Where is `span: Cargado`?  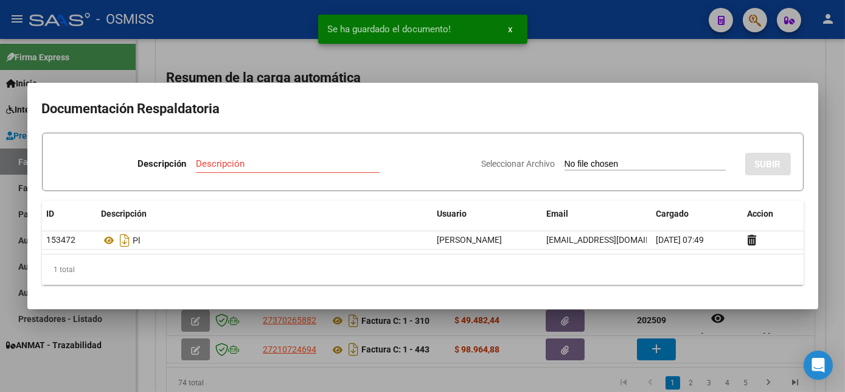 span: Cargado is located at coordinates (673, 213).